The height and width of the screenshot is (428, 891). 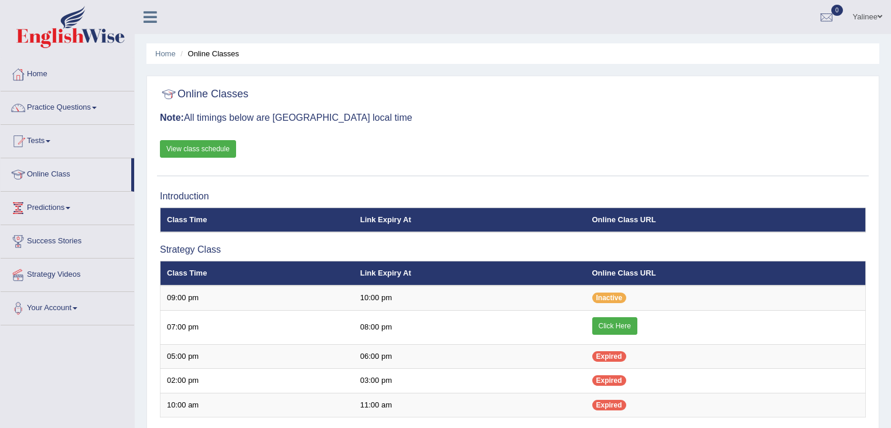 I want to click on span: Inactive, so click(x=609, y=298).